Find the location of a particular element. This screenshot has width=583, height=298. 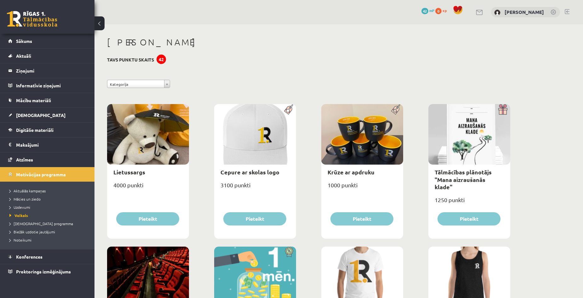

span: Uzdevumi is located at coordinates (20, 207).